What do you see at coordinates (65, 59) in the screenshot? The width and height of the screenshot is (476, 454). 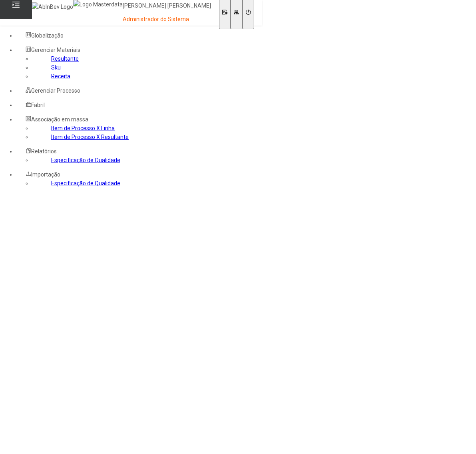 I see `a: Resultante` at bounding box center [65, 59].